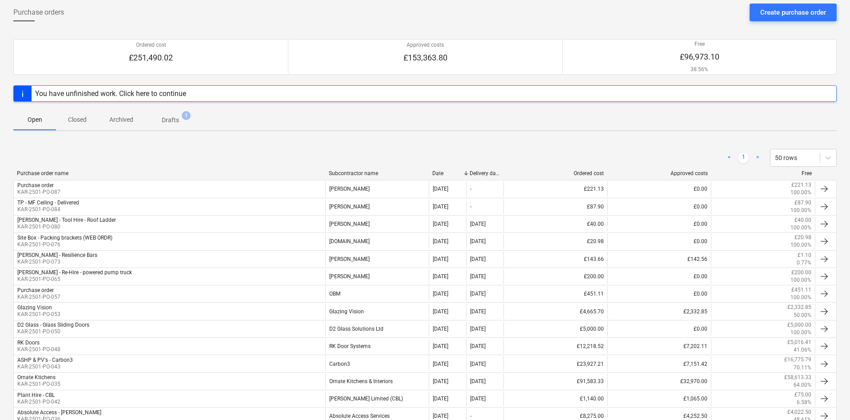  What do you see at coordinates (186, 116) in the screenshot?
I see `span: 1` at bounding box center [186, 116].